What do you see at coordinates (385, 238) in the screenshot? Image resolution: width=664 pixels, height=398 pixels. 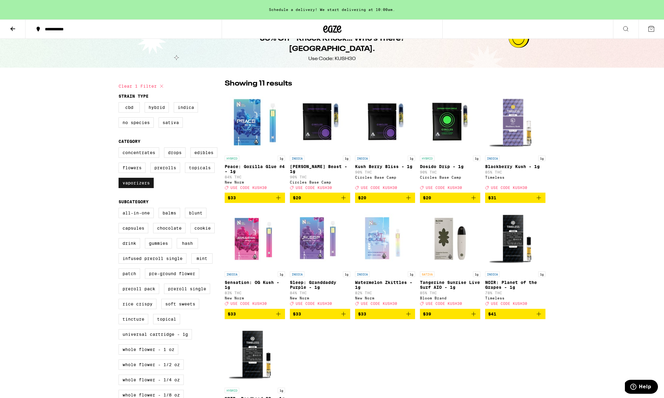 I see `img: New Norm - Watermelon Zkittles - 1g` at bounding box center [385, 238].